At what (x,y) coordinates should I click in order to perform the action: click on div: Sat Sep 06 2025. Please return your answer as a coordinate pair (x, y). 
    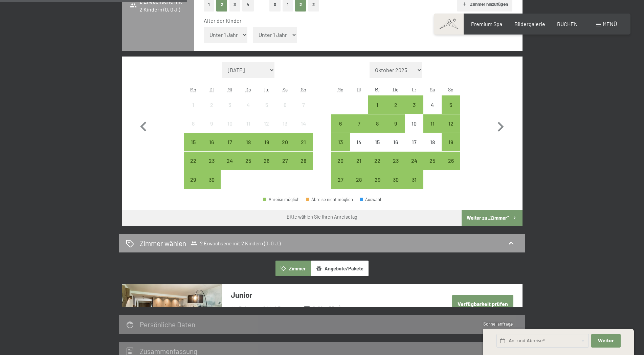
    Looking at the image, I should click on (285, 104).